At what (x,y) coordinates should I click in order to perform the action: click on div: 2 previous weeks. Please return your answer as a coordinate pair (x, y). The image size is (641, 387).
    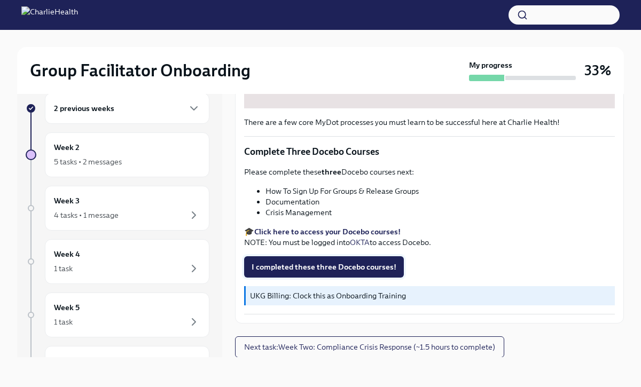
    Looking at the image, I should click on (127, 108).